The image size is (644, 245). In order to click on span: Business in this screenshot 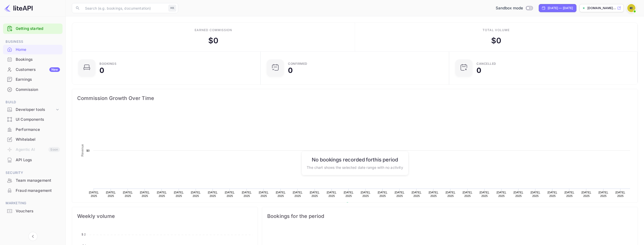, I will do `click(33, 42)`.